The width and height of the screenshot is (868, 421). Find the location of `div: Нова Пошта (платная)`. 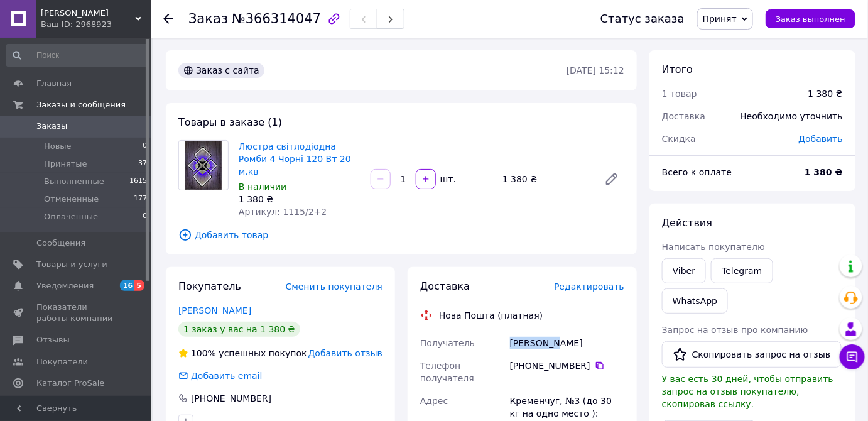

div: Нова Пошта (платная) is located at coordinates (491, 315).